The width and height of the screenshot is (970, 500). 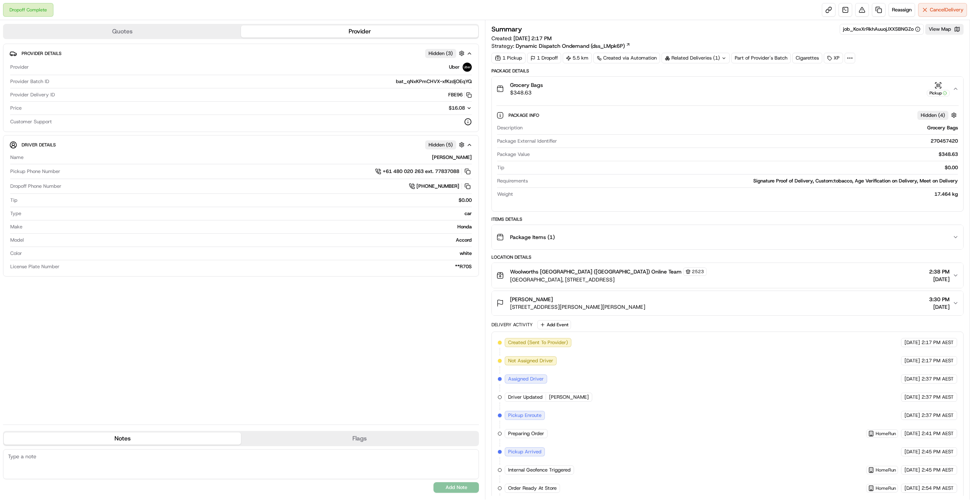 I want to click on a: Created via Automation, so click(x=627, y=58).